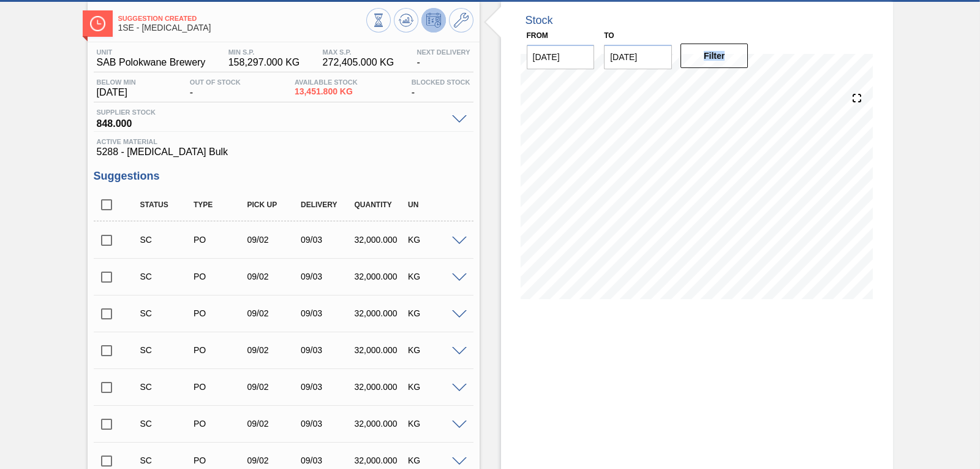 The image size is (980, 469). I want to click on div: Delivery, so click(327, 204).